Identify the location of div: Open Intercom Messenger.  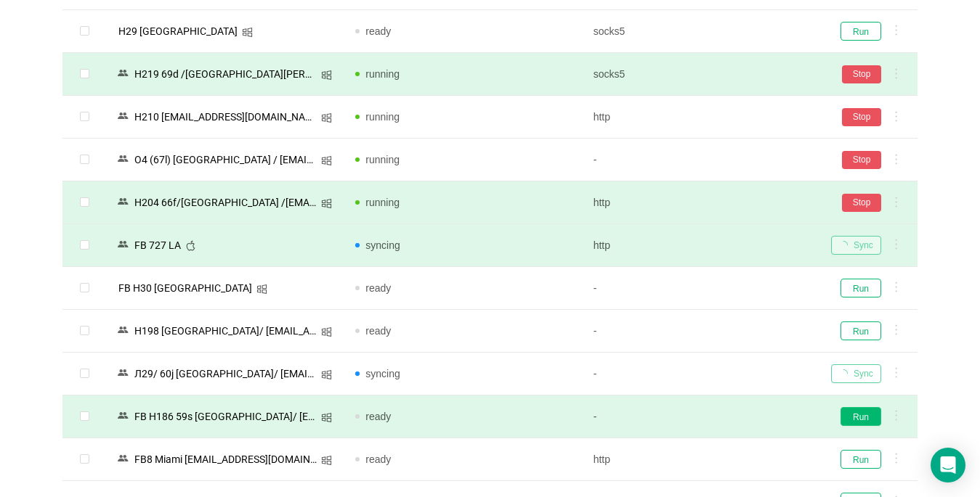
(948, 466).